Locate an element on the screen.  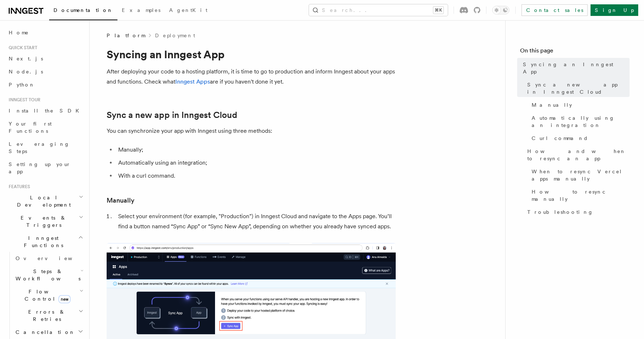
span: Features is located at coordinates (18, 187).